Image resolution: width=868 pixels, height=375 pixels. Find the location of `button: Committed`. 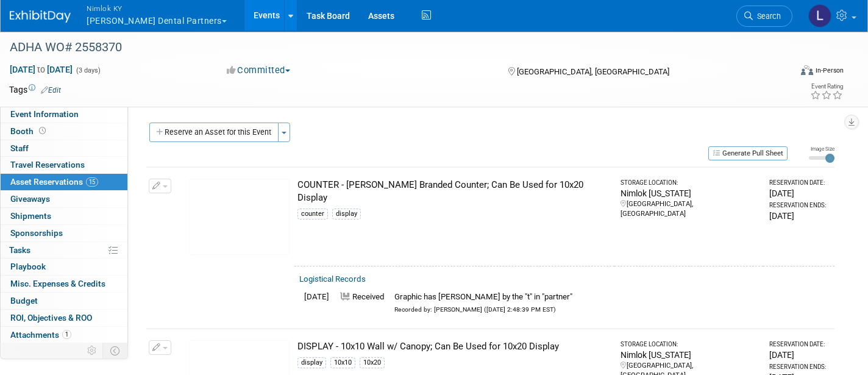

button: Committed is located at coordinates (258, 70).